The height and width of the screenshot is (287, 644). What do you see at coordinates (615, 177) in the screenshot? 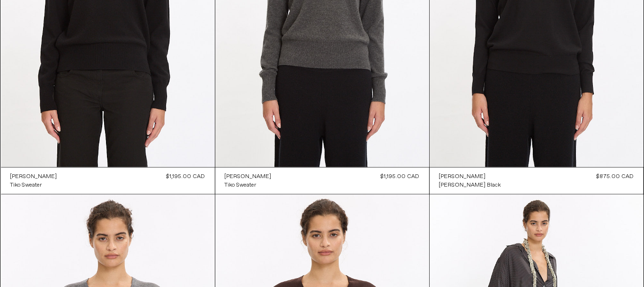
I see `div: $875.00 CAD` at bounding box center [615, 177].